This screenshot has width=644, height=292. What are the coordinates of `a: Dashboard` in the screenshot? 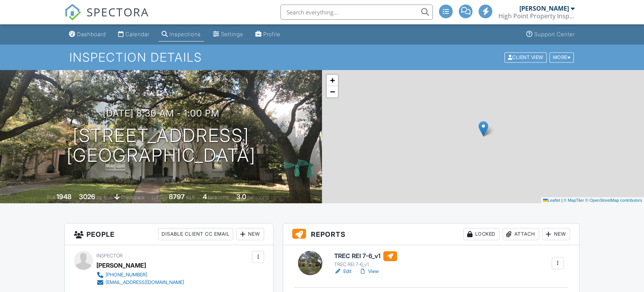 It's located at (87, 34).